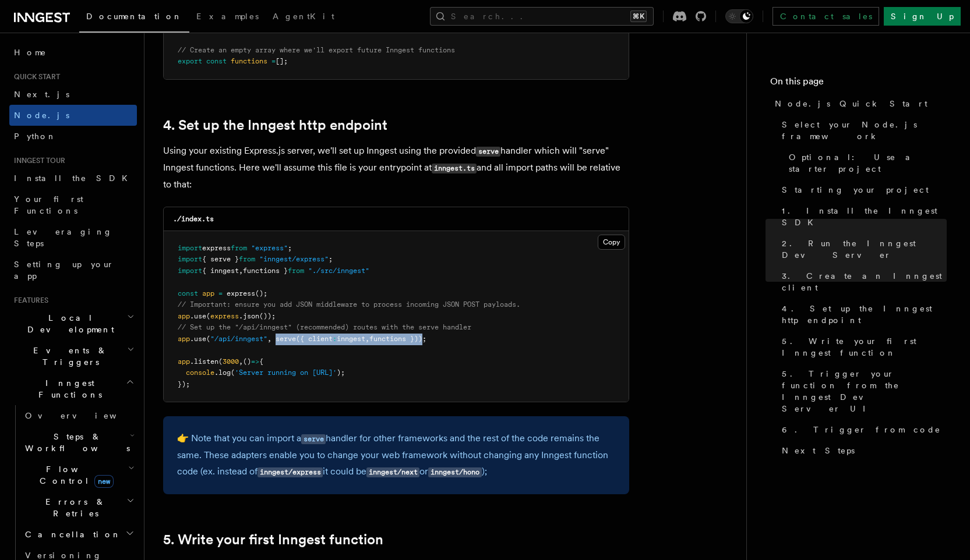 This screenshot has width=970, height=560. Describe the element at coordinates (861, 347) in the screenshot. I see `a: 5. Write your first Inngest function` at that location.